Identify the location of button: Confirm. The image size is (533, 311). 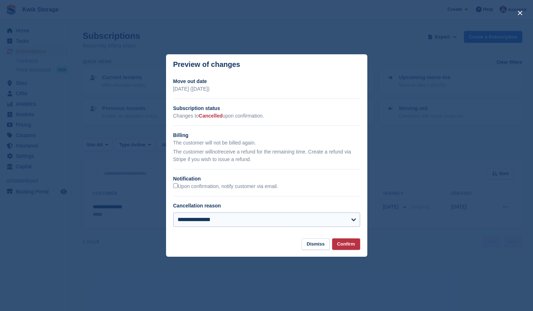
(346, 244).